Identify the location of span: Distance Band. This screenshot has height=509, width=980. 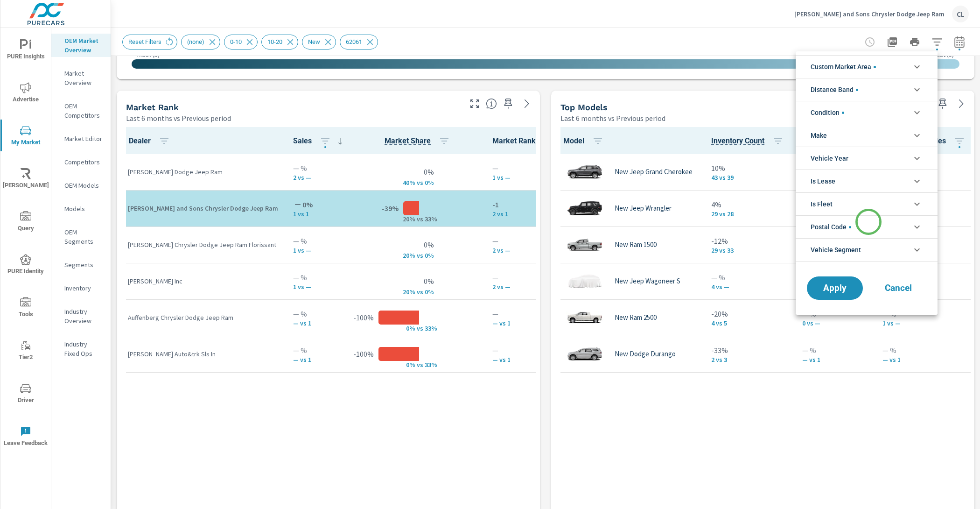
(834, 89).